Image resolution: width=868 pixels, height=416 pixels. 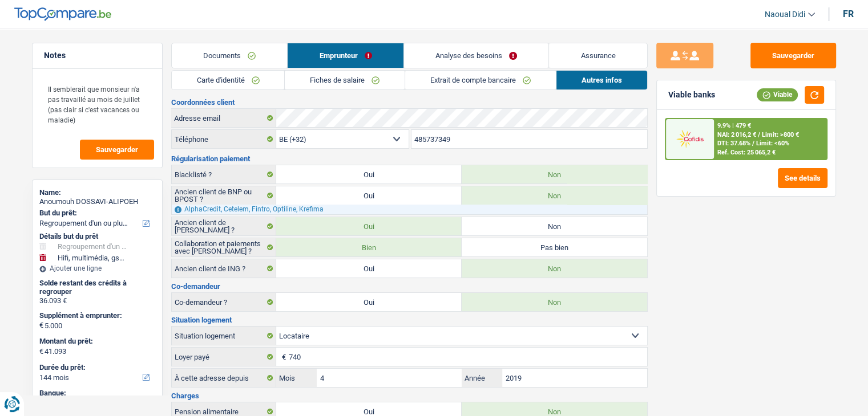 What do you see at coordinates (554, 247) in the screenshot?
I see `label: Pas bien` at bounding box center [554, 247].